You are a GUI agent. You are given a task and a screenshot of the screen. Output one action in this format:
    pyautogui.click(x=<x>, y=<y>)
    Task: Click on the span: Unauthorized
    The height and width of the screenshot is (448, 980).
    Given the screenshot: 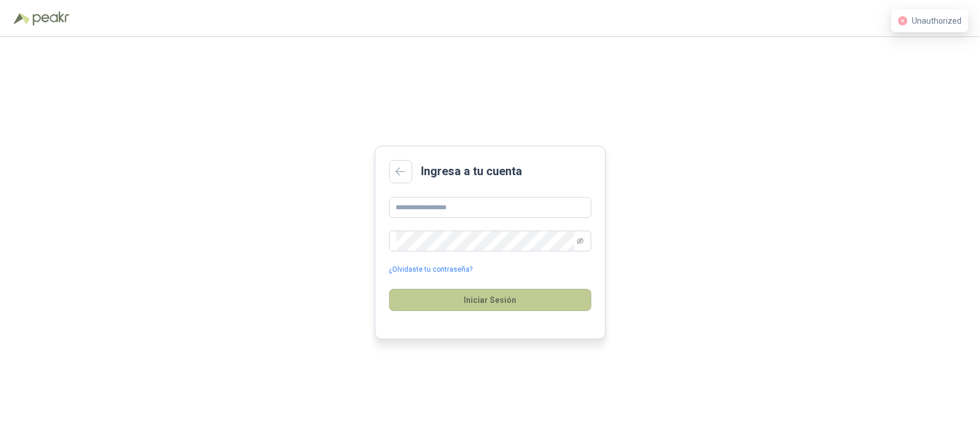 What is the action you would take?
    pyautogui.click(x=936, y=21)
    